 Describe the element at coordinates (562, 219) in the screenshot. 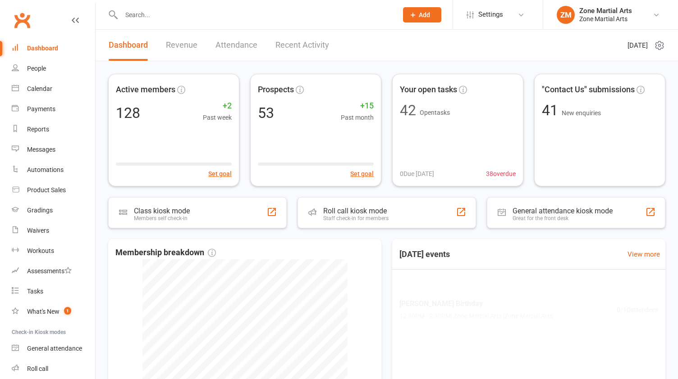

I see `div: Great for the front desk` at that location.